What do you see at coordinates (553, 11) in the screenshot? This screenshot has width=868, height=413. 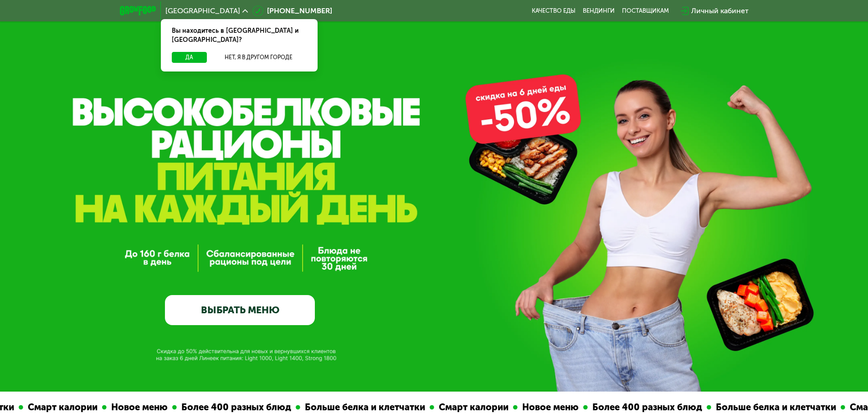 I see `a: Качество еды` at bounding box center [553, 11].